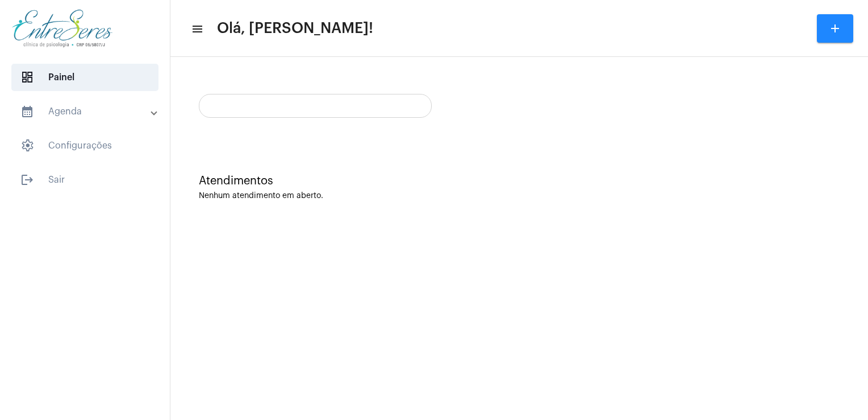 Image resolution: width=868 pixels, height=420 pixels. Describe the element at coordinates (88, 111) in the screenshot. I see `mat-expansion-panel-header: sidenav iconAgenda` at that location.